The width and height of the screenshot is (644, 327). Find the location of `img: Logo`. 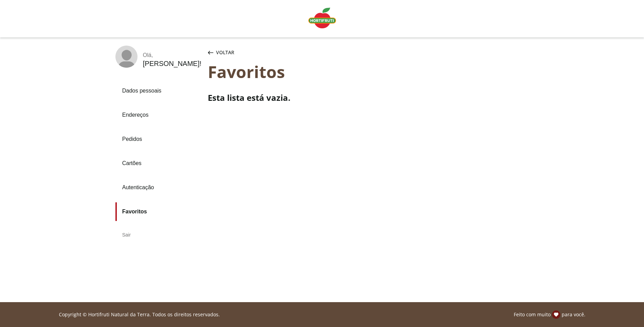

img: Logo is located at coordinates (322, 18).